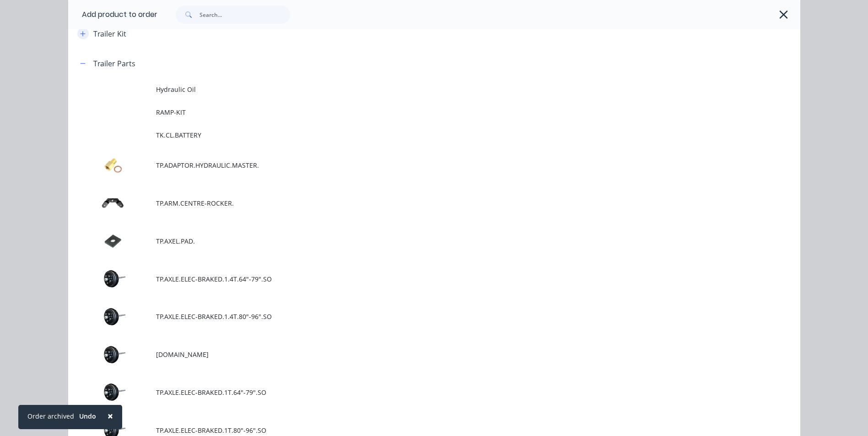 The image size is (868, 436). Describe the element at coordinates (244, 14) in the screenshot. I see `input: Search...` at that location.